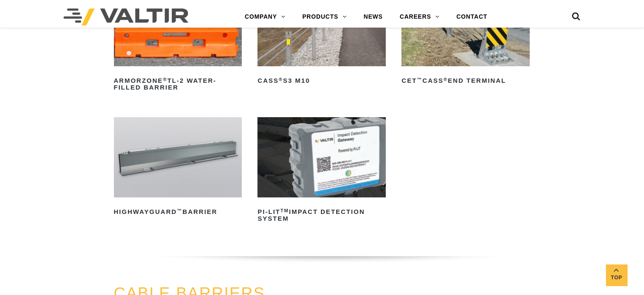 This screenshot has width=644, height=295. What do you see at coordinates (322, 81) in the screenshot?
I see `h2: CASS S3 M10` at bounding box center [322, 81].